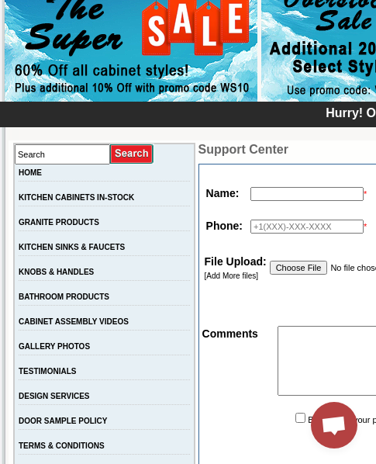 The image size is (376, 464). I want to click on div: Open chat, so click(334, 425).